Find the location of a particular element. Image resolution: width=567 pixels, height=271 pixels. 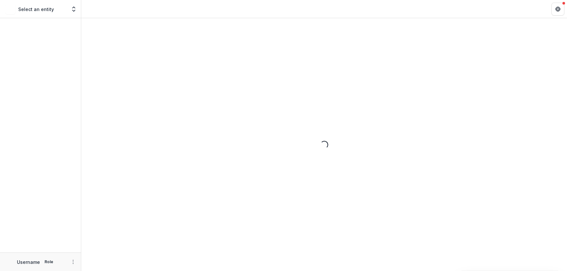

p: Role is located at coordinates (49, 262).